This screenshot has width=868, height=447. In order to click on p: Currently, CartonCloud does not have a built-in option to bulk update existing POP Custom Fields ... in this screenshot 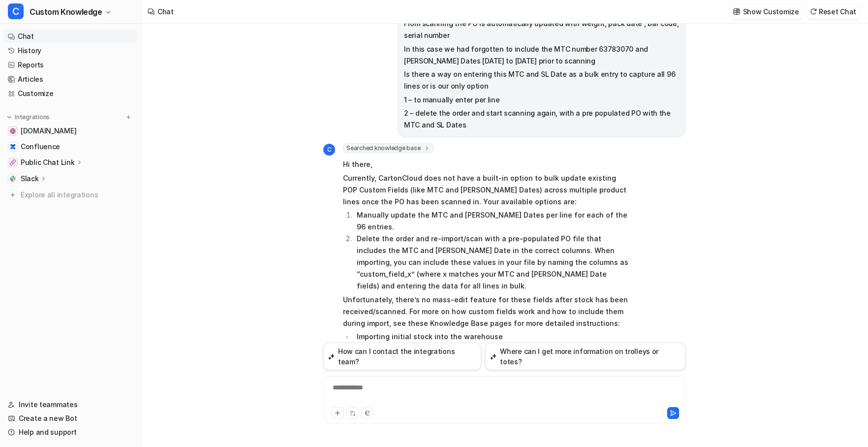, I will do `click(486, 190)`.